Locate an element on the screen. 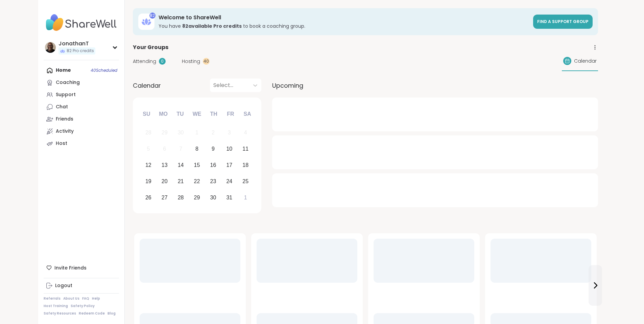  div: Choose Sunday, October 12th, 2025 is located at coordinates (149, 165).